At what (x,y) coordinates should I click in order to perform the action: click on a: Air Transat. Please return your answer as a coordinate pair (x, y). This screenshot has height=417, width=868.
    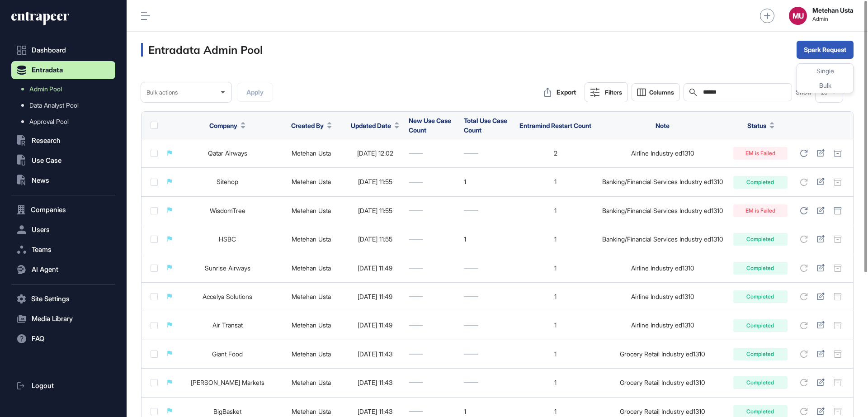
    Looking at the image, I should click on (228, 325).